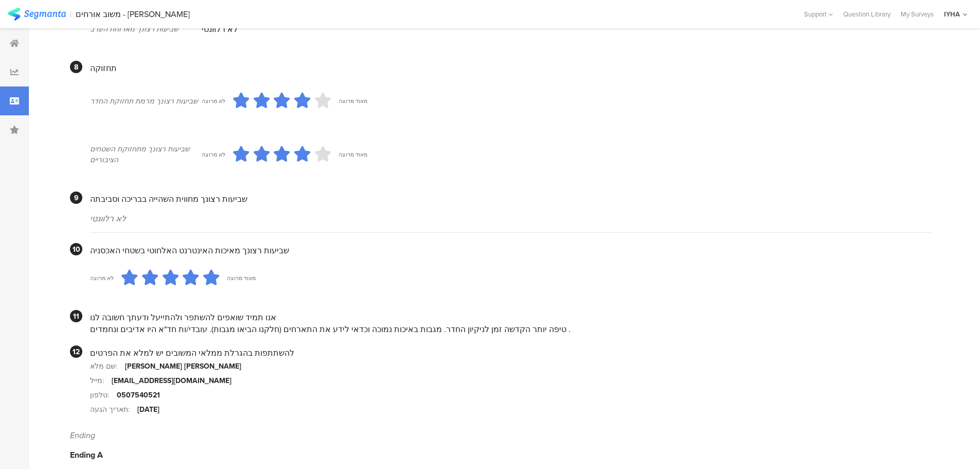 The width and height of the screenshot is (980, 469). Describe the element at coordinates (76, 67) in the screenshot. I see `div: 8` at that location.